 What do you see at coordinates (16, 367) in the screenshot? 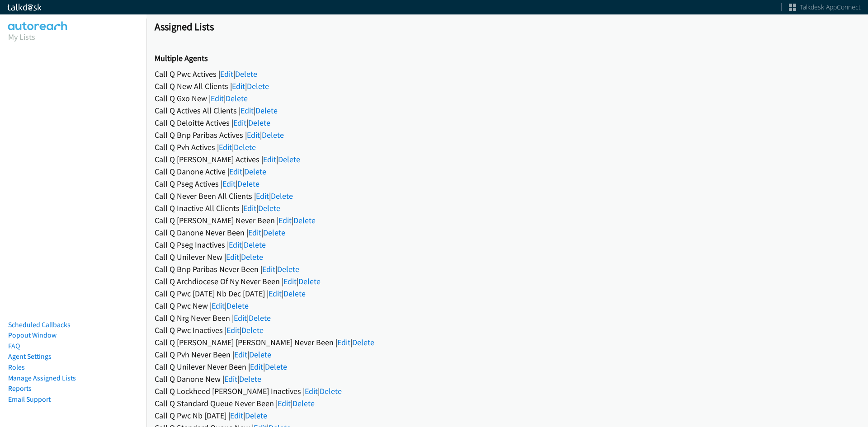
I see `a: Roles` at bounding box center [16, 367].